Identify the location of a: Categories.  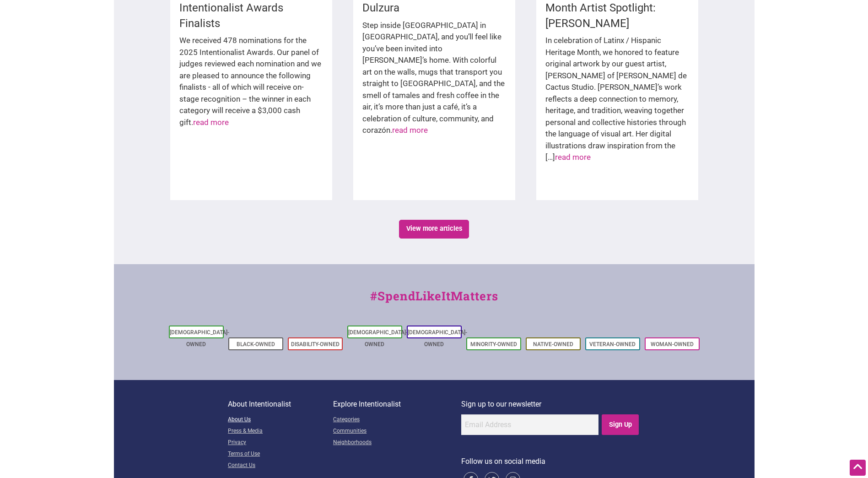
(397, 420).